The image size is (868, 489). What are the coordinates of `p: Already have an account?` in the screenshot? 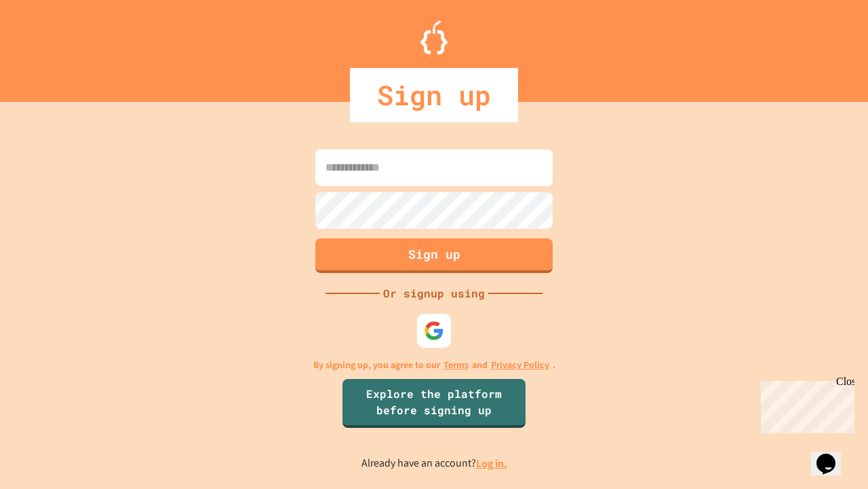 It's located at (434, 463).